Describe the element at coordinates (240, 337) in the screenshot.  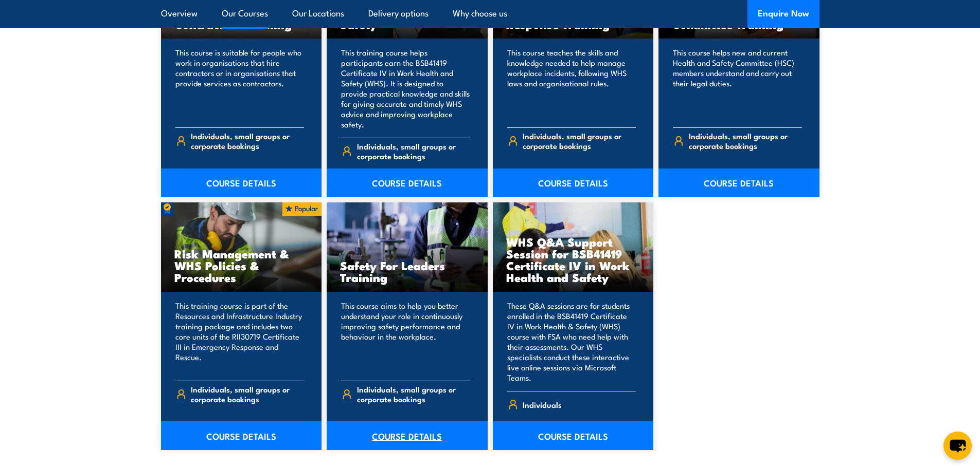
I see `p: This training course is part of the Resources and Infrastructure Industry training package and in...` at that location.